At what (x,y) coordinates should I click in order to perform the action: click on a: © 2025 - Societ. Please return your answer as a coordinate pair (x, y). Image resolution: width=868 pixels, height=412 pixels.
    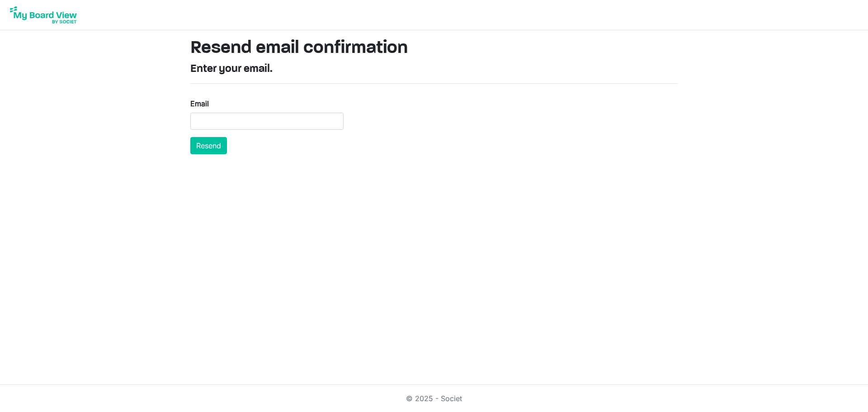
    Looking at the image, I should click on (434, 399).